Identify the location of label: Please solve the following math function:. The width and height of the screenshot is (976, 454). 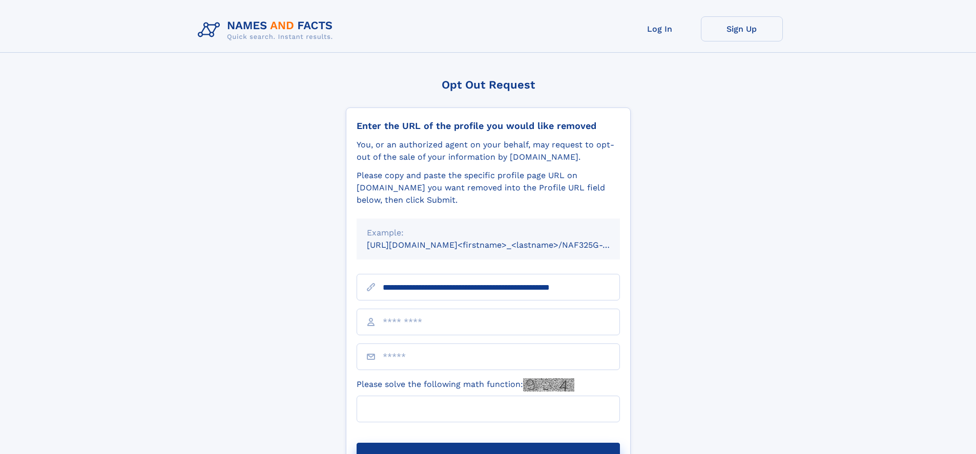
(465, 385).